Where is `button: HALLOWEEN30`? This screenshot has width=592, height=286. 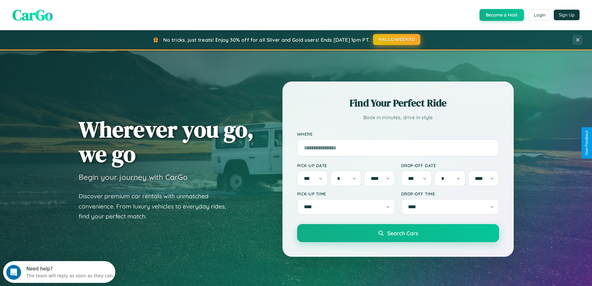 button: HALLOWEEN30 is located at coordinates (397, 39).